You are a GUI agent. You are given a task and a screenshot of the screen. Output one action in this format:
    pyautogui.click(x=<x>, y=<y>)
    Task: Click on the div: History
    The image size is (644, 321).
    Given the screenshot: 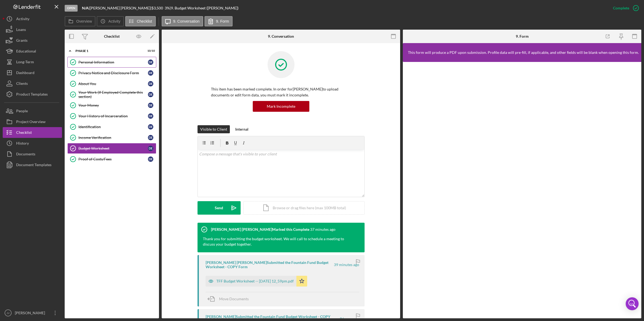 What is the action you would take?
    pyautogui.click(x=22, y=144)
    